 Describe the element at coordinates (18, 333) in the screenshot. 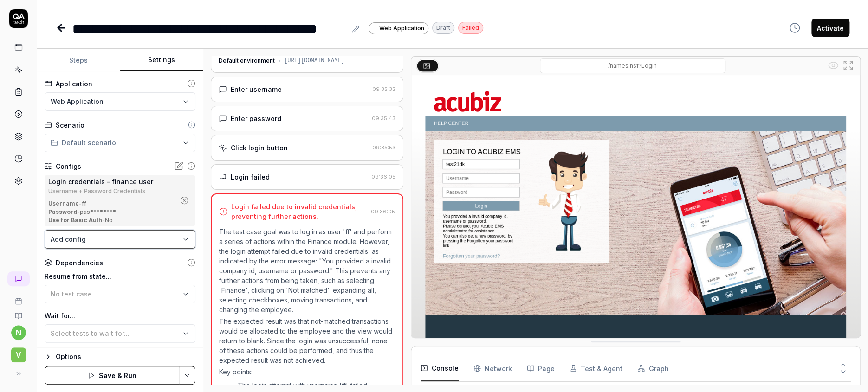

I see `button: n` at that location.